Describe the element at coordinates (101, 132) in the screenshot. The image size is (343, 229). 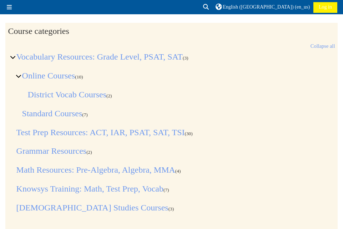
I see `a: Test Prep Resources: ACT, IAR, PSAT, SAT, TSI` at that location.